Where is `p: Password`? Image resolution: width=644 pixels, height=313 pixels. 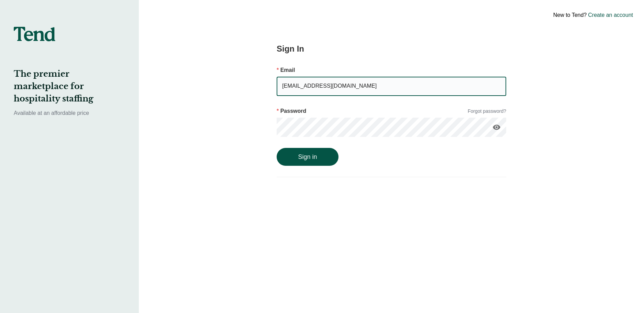 p: Password is located at coordinates (292, 111).